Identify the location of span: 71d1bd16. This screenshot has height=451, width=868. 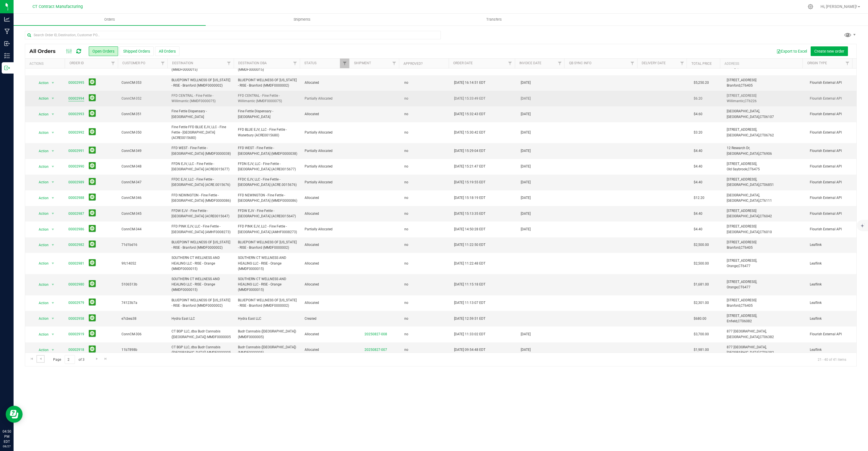
(143, 245).